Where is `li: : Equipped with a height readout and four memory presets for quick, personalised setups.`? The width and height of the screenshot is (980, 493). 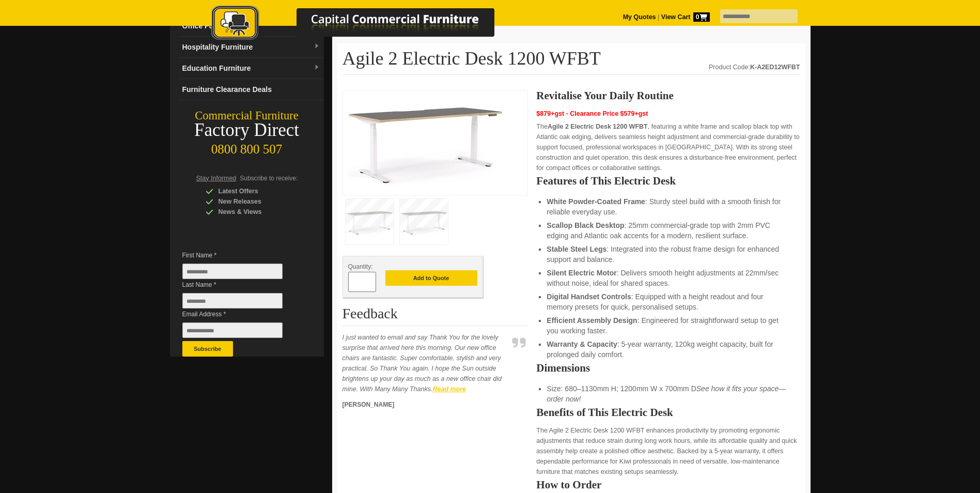
li: : Equipped with a height readout and four memory presets for quick, personalised setups. is located at coordinates (668, 302).